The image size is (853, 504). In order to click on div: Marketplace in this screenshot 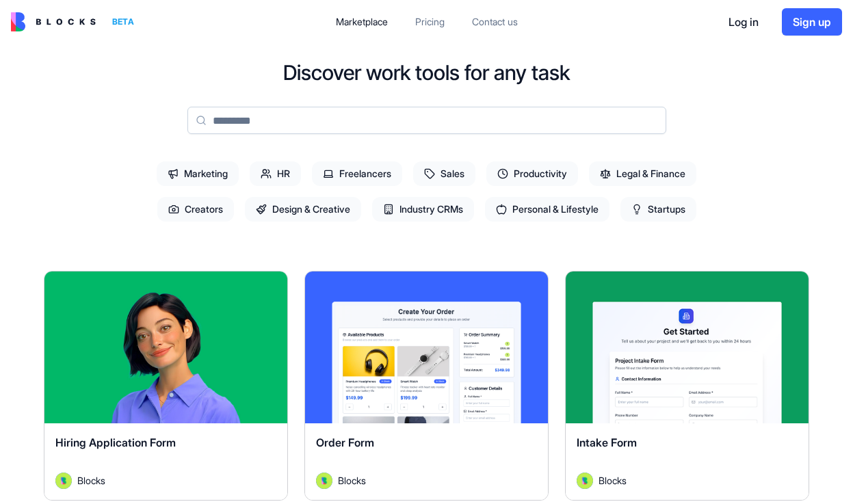, I will do `click(362, 22)`.